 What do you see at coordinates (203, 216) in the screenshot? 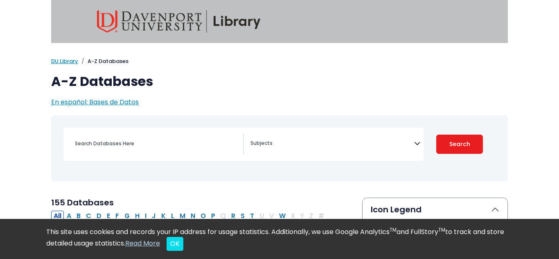
I see `button: Filter Results O` at bounding box center [203, 216].